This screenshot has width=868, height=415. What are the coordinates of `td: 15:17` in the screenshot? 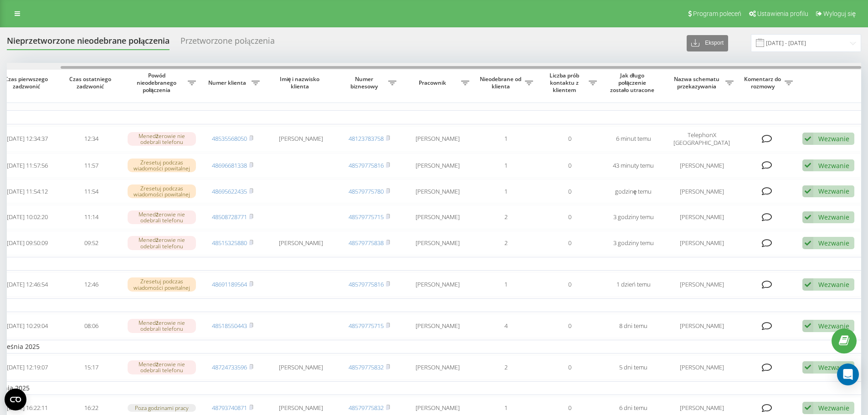 It's located at (91, 367).